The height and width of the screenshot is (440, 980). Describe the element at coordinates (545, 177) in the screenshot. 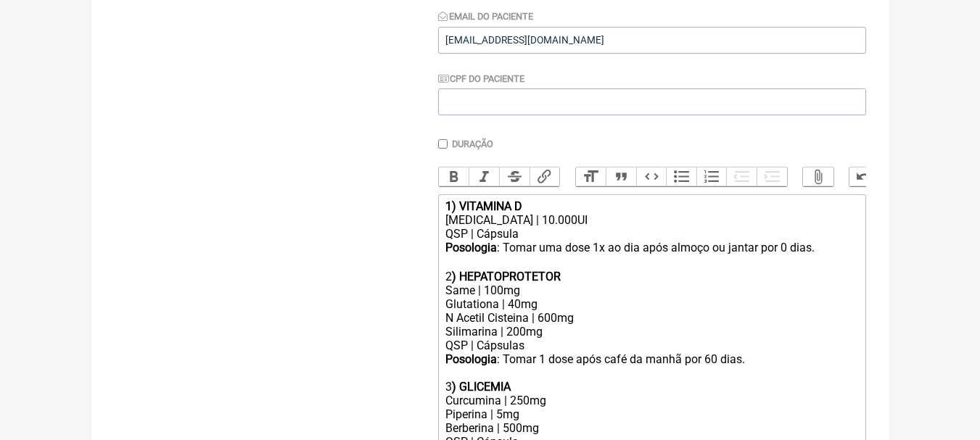

I see `button: Link` at that location.